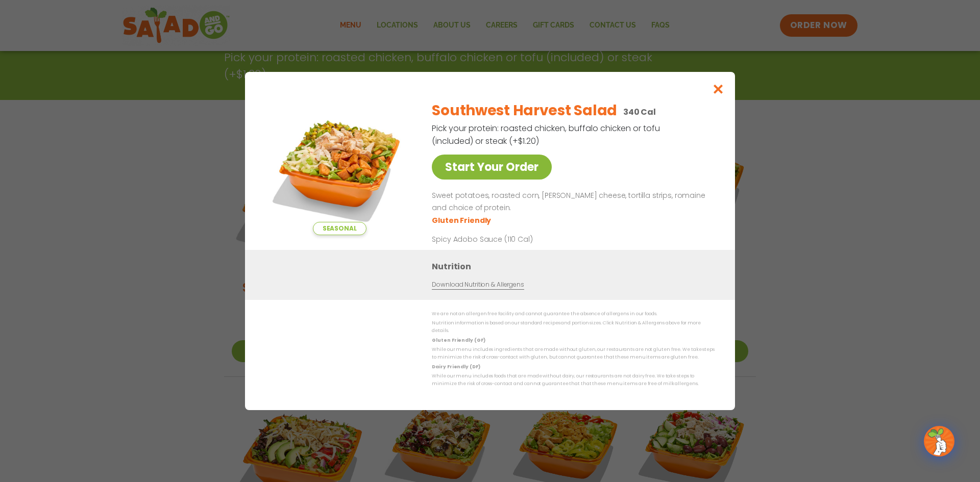 This screenshot has width=980, height=482. What do you see at coordinates (462, 220) in the screenshot?
I see `li: Gluten Friendly` at bounding box center [462, 220].